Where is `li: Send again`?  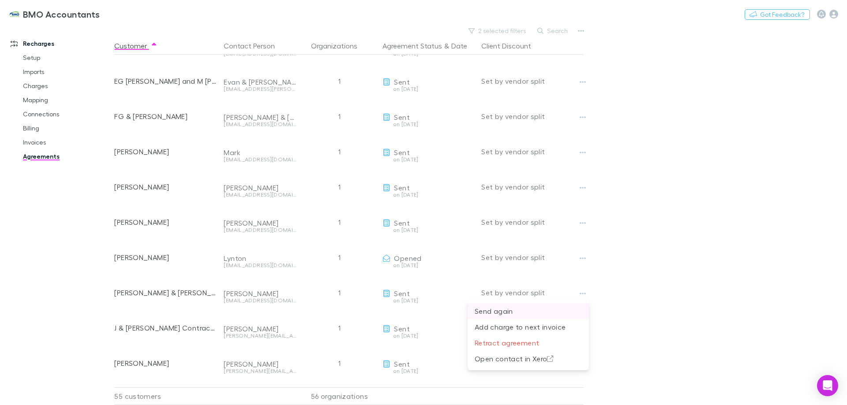 li: Send again is located at coordinates (528, 311).